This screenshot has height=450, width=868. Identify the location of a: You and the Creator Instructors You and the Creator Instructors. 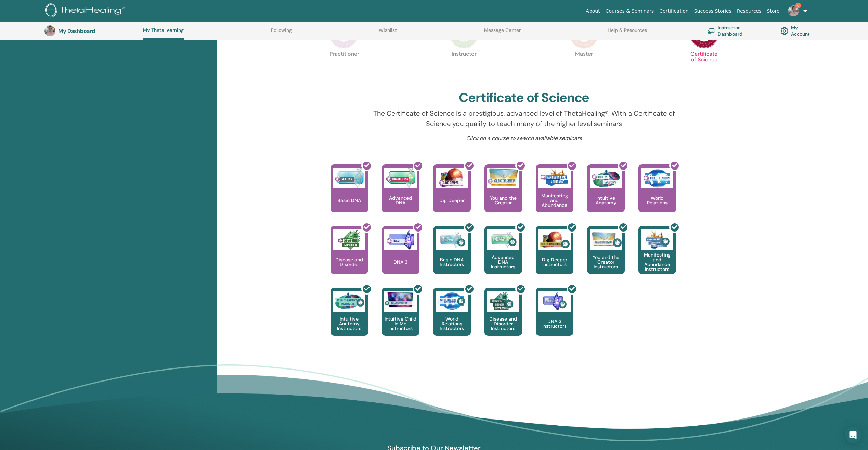
(606, 257).